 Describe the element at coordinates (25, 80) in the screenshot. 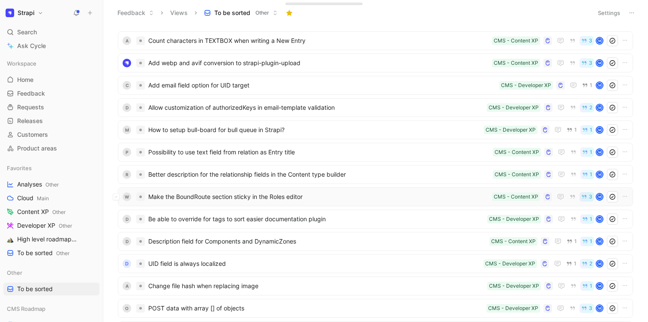

I see `span: Home` at that location.